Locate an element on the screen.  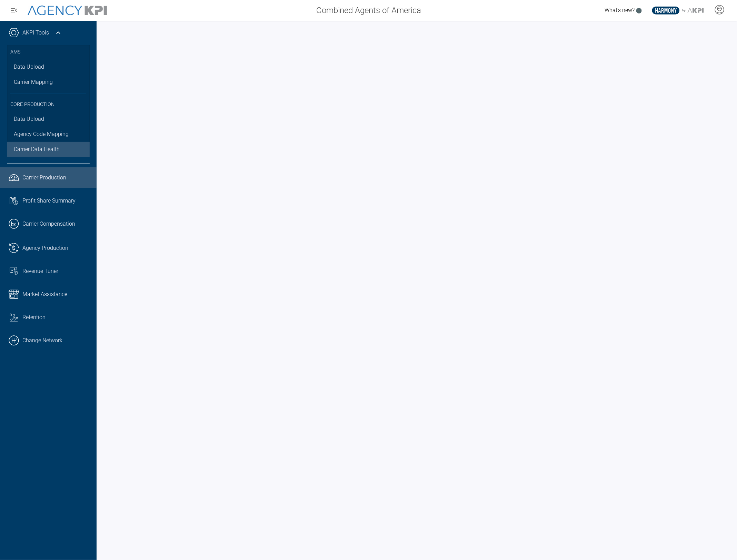
span: Carrier Compensation is located at coordinates (49, 224).